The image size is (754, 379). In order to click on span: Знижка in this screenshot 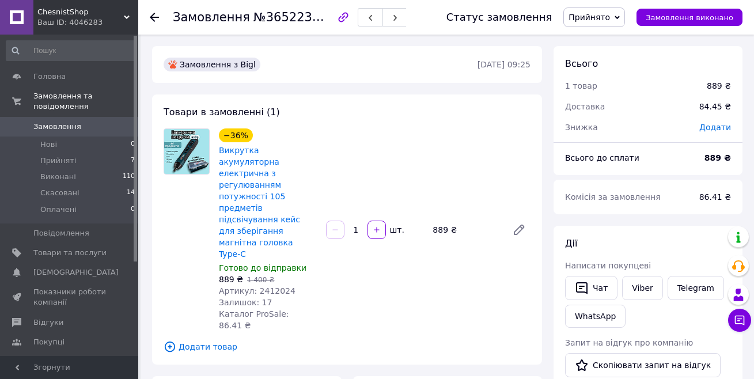, I will do `click(581, 127)`.